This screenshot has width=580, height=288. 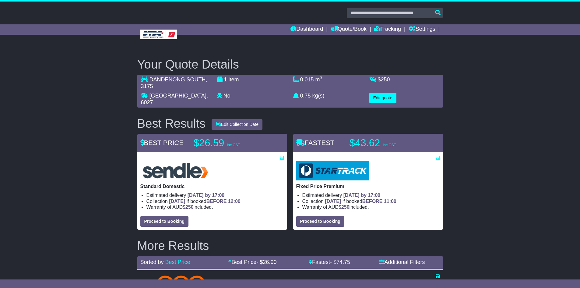 What do you see at coordinates (349, 30) in the screenshot?
I see `a: Quote/Book` at bounding box center [349, 30].